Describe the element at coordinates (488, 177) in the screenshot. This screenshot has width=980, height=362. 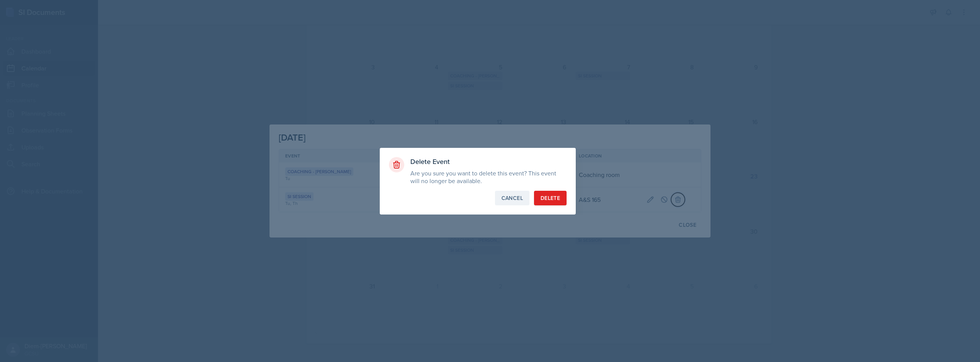
I see `p: Are you sure you want to delete this event? This event will no longer be available.` at that location.